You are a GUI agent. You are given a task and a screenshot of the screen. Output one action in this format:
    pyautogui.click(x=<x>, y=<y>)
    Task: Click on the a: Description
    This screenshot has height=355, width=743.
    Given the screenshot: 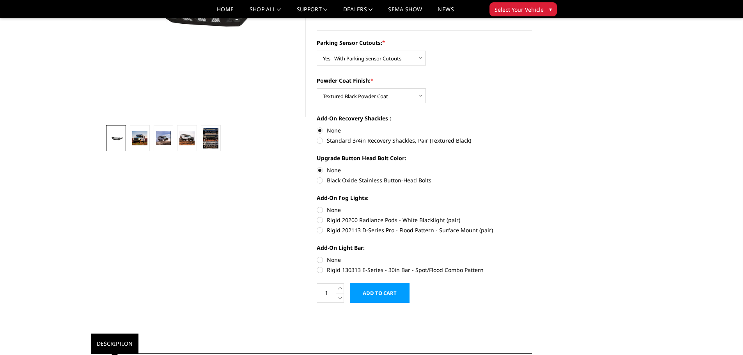 What is the action you would take?
    pyautogui.click(x=115, y=344)
    